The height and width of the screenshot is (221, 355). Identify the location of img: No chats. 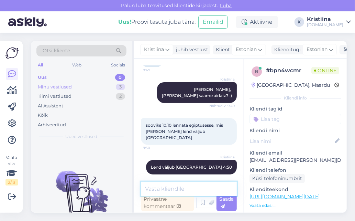
(81, 189).